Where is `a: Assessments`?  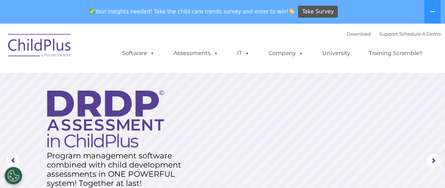
a: Assessments is located at coordinates (196, 53).